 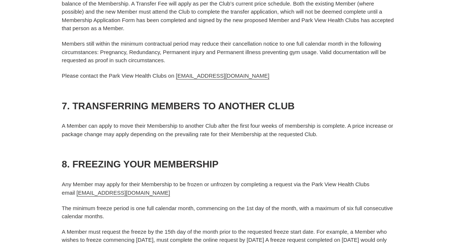 I want to click on p: A Member can apply to move their Membership to another Club after the first four weeks of members..., so click(x=228, y=130).